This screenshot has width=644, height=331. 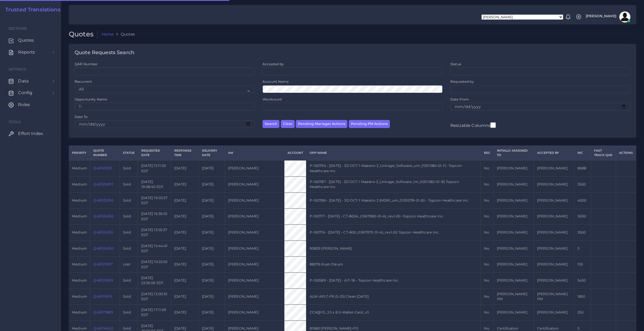 What do you see at coordinates (83, 82) in the screenshot?
I see `label: Recurrent` at bounding box center [83, 82].